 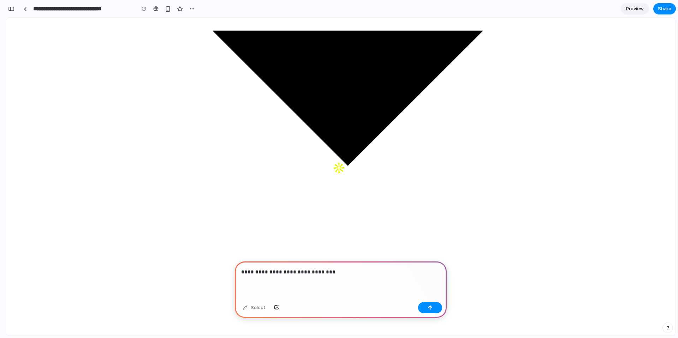 What do you see at coordinates (665, 9) in the screenshot?
I see `button: Share` at bounding box center [665, 9].